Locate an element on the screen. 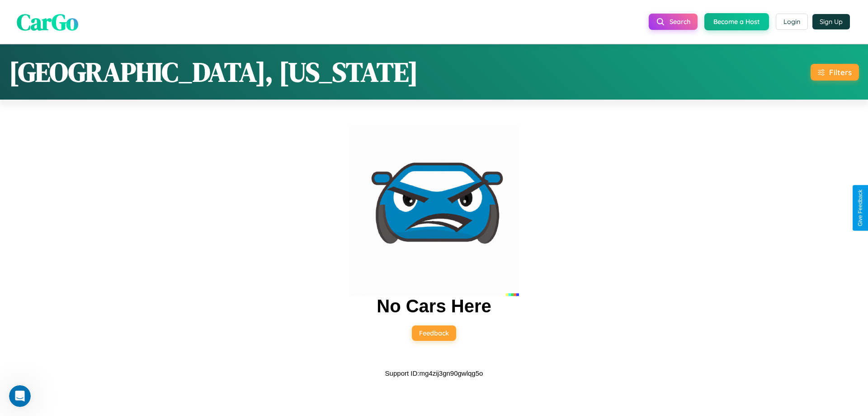 The width and height of the screenshot is (868, 416). span: CarGo is located at coordinates (47, 21).